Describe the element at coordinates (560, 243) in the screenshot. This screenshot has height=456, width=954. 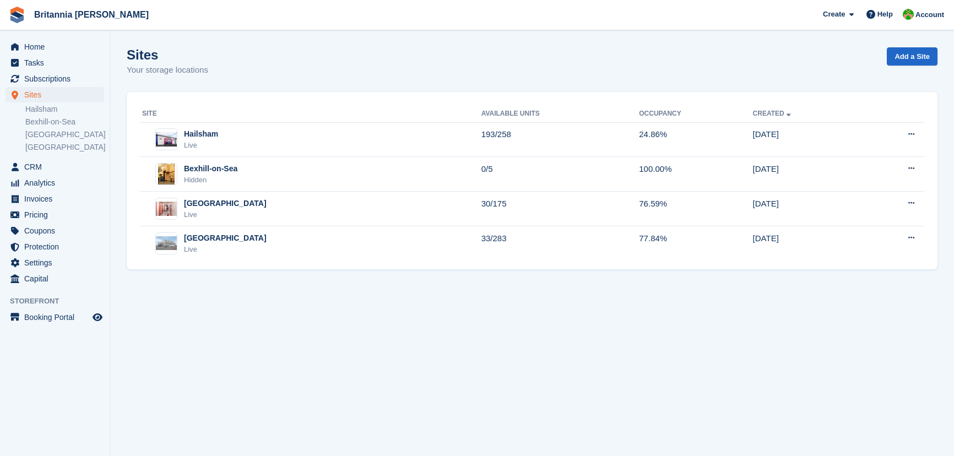
I see `td: 33/283` at that location.